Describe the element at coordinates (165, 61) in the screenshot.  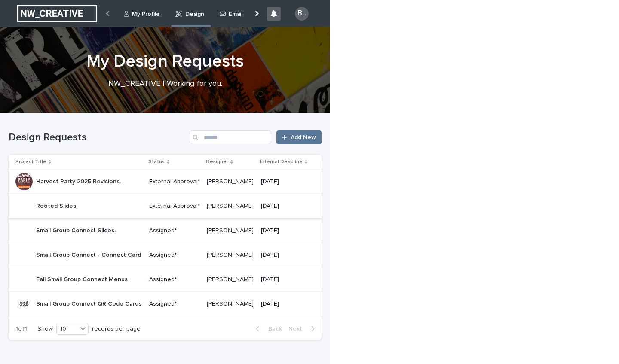
I see `h1: My Design Requests` at that location.